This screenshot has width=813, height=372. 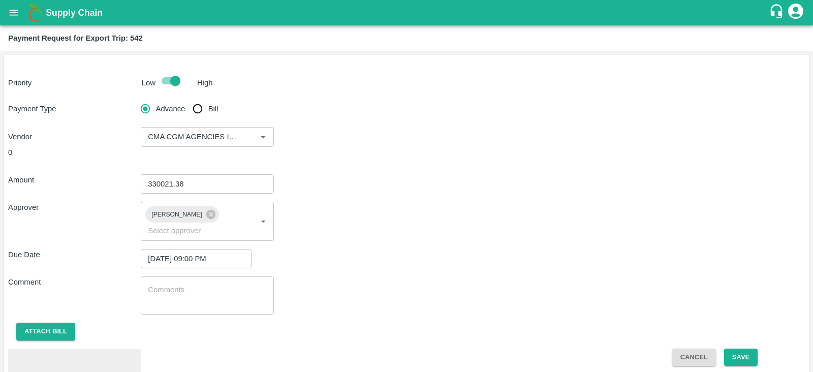 What do you see at coordinates (694, 357) in the screenshot?
I see `button: Cancel` at bounding box center [694, 357].